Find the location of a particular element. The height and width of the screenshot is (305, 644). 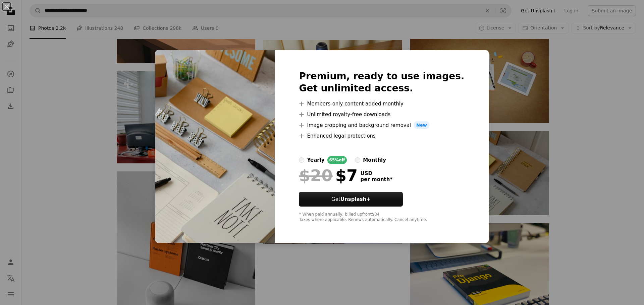

span: per month * is located at coordinates (377, 180).